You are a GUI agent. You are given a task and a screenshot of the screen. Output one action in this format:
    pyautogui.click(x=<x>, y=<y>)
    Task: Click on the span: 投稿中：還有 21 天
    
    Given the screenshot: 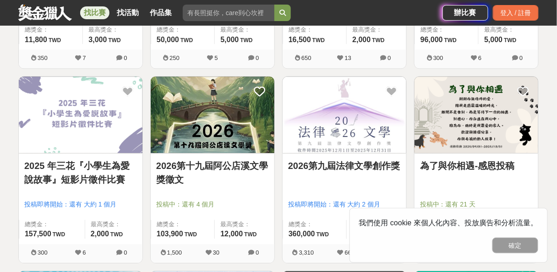 What is the action you would take?
    pyautogui.click(x=476, y=204)
    